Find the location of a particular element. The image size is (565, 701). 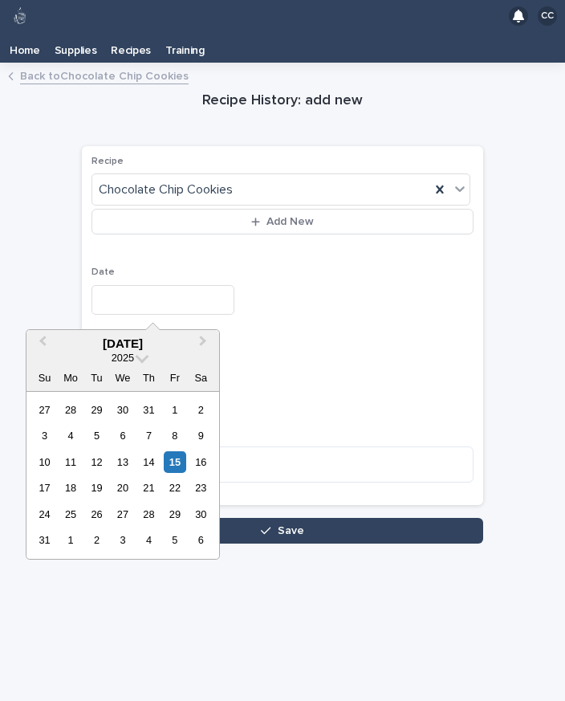

div: Choose Friday, August 29th, 2025 is located at coordinates (174, 514).